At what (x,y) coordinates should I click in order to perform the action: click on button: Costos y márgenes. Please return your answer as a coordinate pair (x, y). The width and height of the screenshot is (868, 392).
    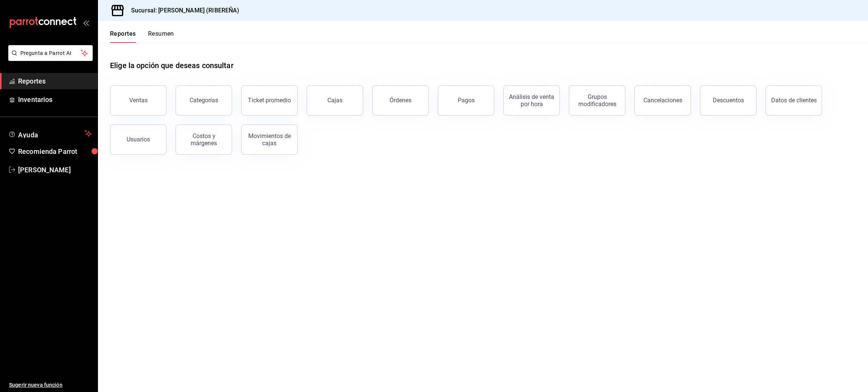
    Looking at the image, I should click on (204, 140).